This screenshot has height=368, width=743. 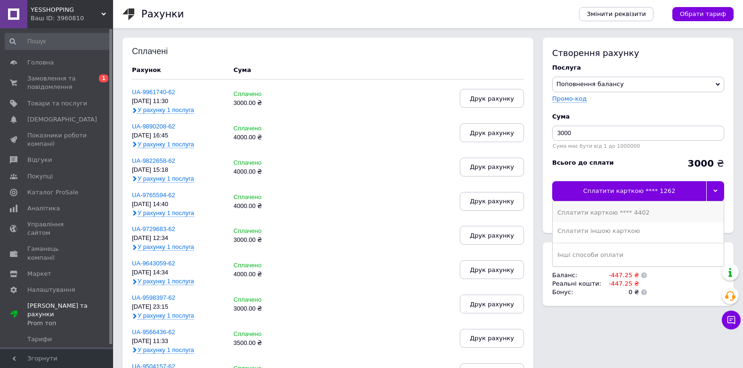 I want to click on a: UA-9822658-62, so click(x=154, y=161).